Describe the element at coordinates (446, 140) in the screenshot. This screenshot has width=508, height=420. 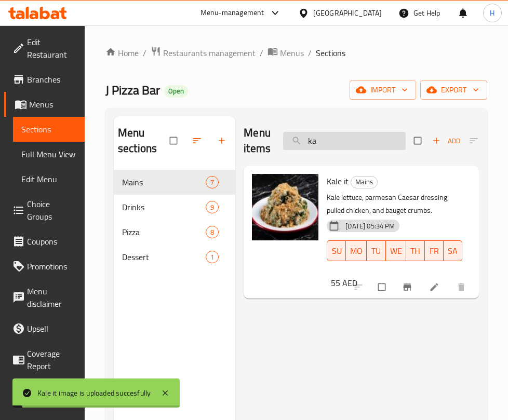
I see `span: Add item` at that location.